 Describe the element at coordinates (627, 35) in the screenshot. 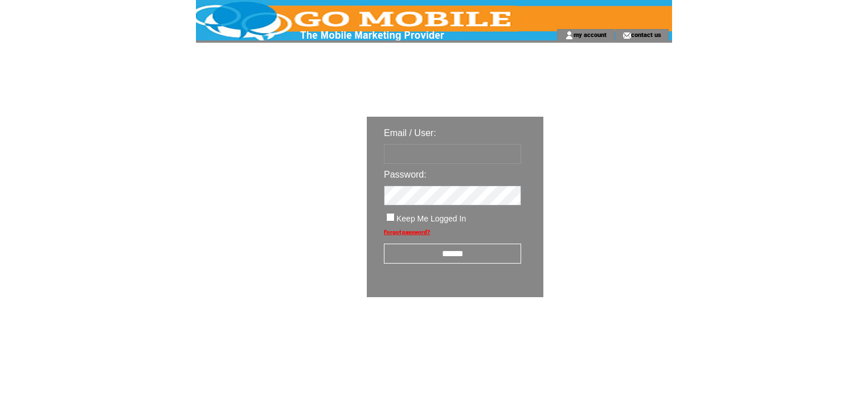

I see `img: contact_us_icon.gif;jsessionid=4025BAE303B99EE6E6085924E58CF0B2` at that location.